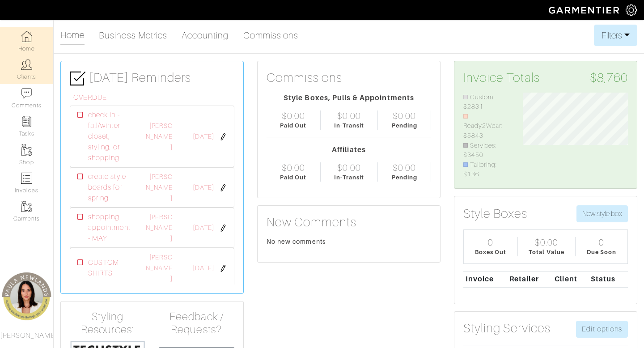 The width and height of the screenshot is (644, 348). Describe the element at coordinates (349, 222) in the screenshot. I see `h3: New Comments` at that location.